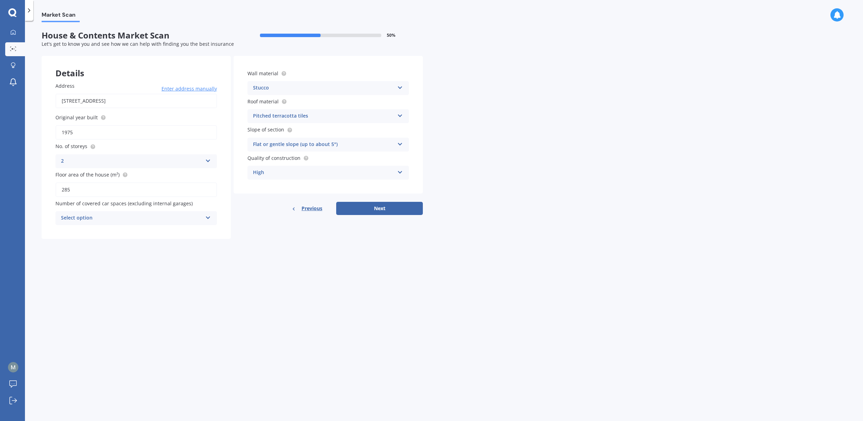  Describe the element at coordinates (124, 203) in the screenshot. I see `span: Number of covered car spaces (excluding internal garages)` at that location.